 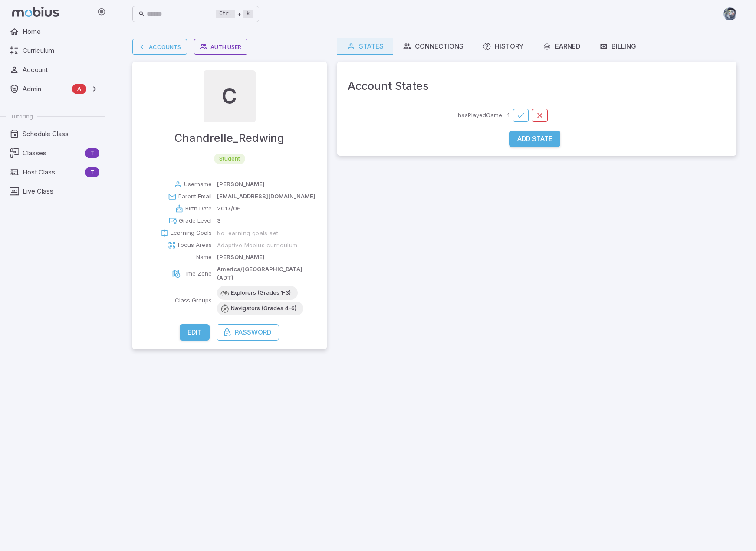 What do you see at coordinates (618, 46) in the screenshot?
I see `div: Billing` at bounding box center [618, 46].